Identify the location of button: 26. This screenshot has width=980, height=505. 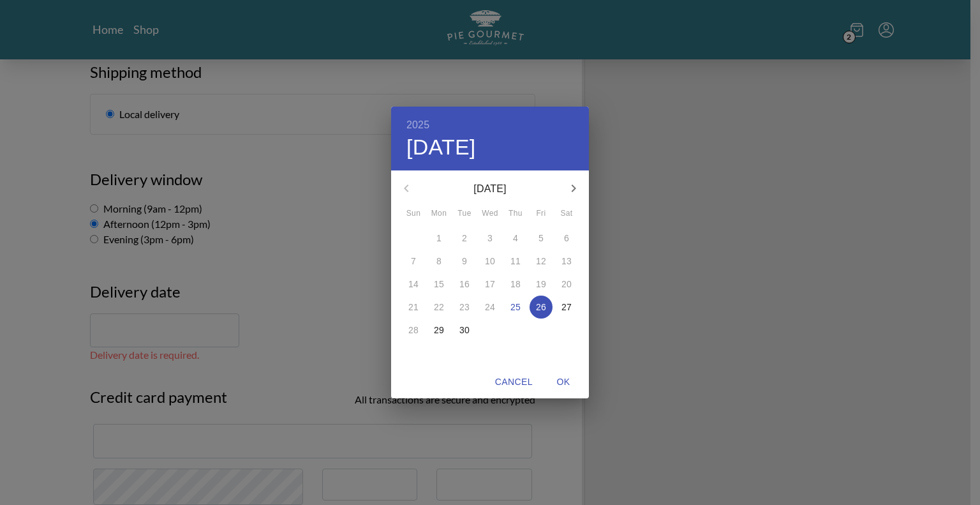
(541, 307).